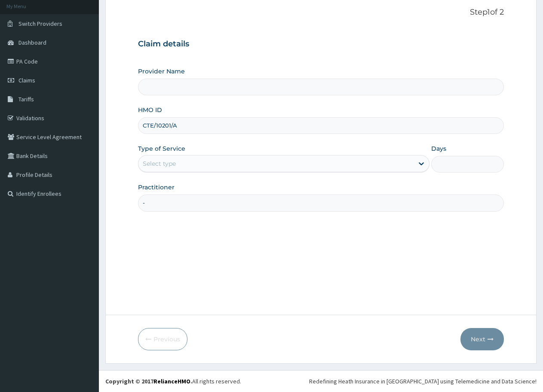 The width and height of the screenshot is (543, 392). Describe the element at coordinates (150, 110) in the screenshot. I see `label: HMO ID` at that location.